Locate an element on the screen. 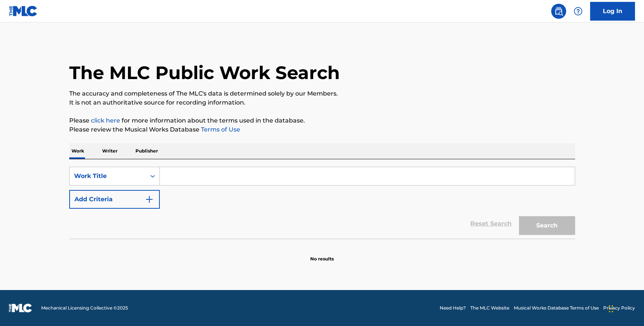 This screenshot has height=326, width=644. p: Writer is located at coordinates (110, 151).